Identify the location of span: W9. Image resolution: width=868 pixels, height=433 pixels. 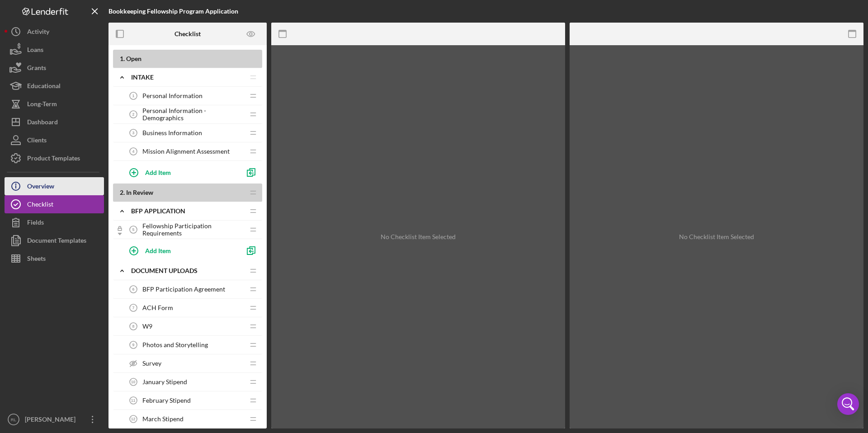
(147, 326).